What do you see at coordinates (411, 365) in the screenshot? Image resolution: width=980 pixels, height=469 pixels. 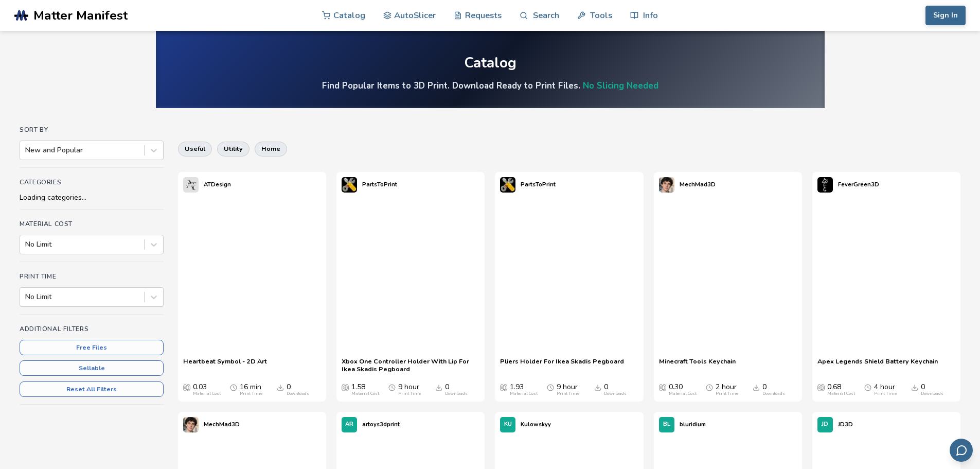 I see `span: Xbox One Controller Holder With Lip For Ikea Skadis Pegboard` at bounding box center [411, 365].